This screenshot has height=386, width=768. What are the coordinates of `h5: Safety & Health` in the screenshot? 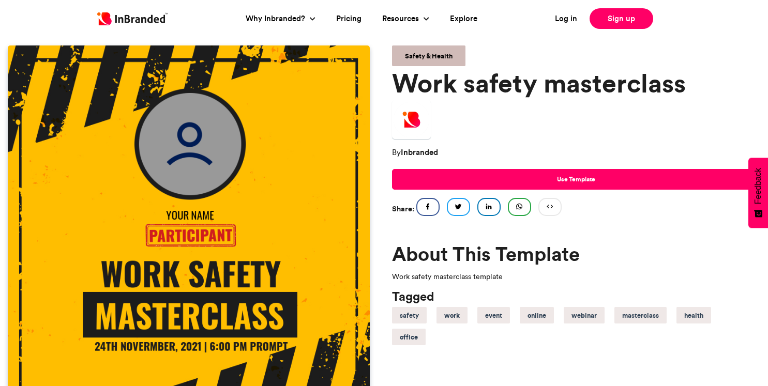 It's located at (429, 56).